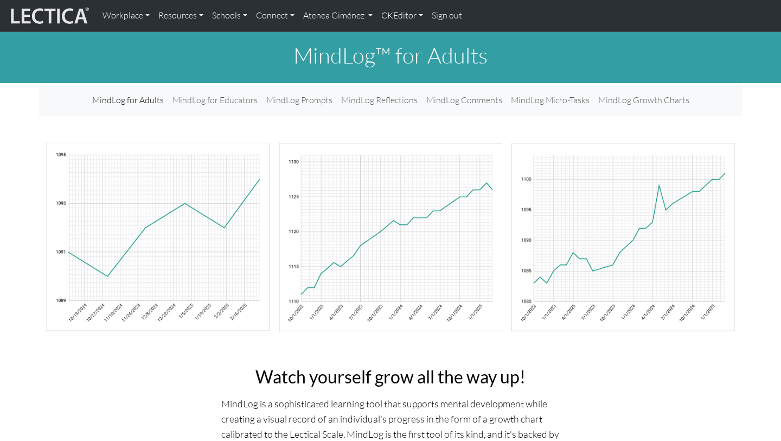  Describe the element at coordinates (391, 236) in the screenshot. I see `img: mindlog-chart-banner-adult.png` at that location.